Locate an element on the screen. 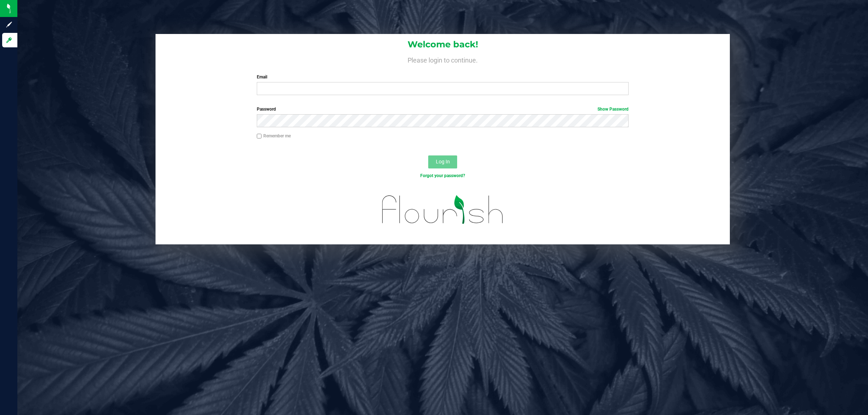 This screenshot has width=868, height=415. label: Remember me is located at coordinates (274, 136).